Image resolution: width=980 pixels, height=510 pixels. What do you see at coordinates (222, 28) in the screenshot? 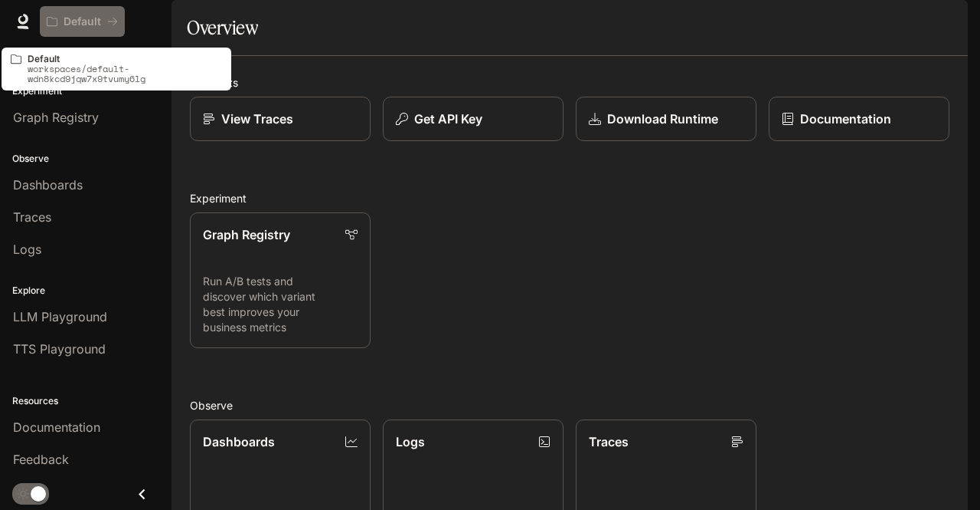
I see `h1: Overview` at bounding box center [222, 28].